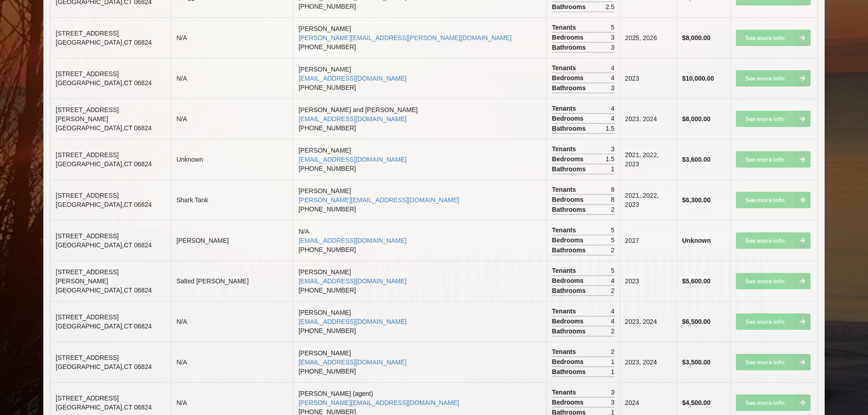 The height and width of the screenshot is (415, 868). I want to click on b: $6,500.00, so click(696, 322).